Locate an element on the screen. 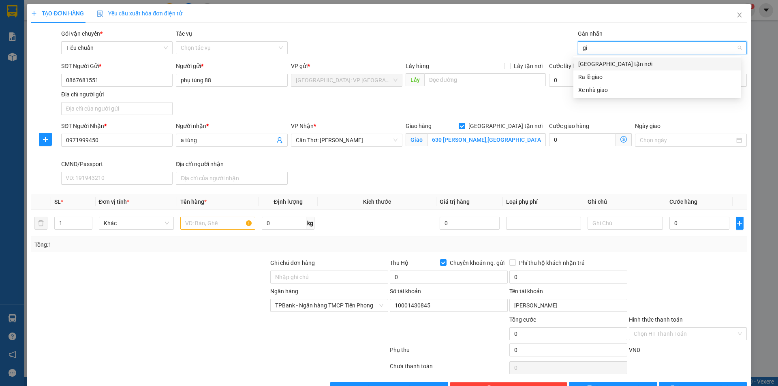 This screenshot has height=386, width=778. th: Loại phụ phí is located at coordinates (544, 202).